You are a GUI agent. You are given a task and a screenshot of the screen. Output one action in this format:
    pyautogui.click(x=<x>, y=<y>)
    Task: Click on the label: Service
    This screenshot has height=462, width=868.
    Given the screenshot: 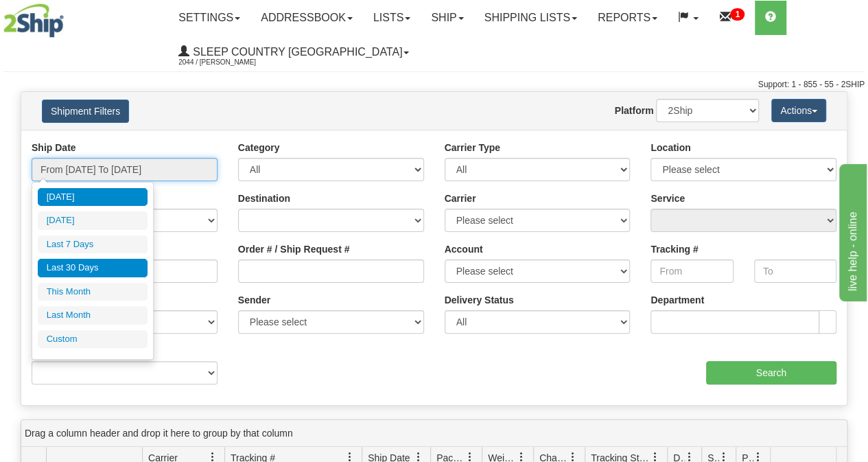 What is the action you would take?
    pyautogui.click(x=668, y=198)
    